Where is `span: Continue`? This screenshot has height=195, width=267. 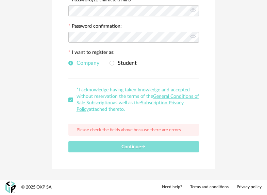
span: Continue is located at coordinates (133, 147).